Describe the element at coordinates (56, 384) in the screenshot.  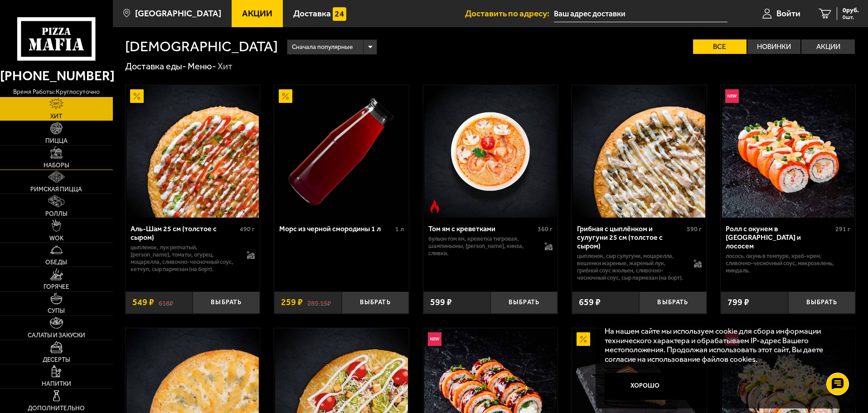
I see `span: Напитки` at that location.